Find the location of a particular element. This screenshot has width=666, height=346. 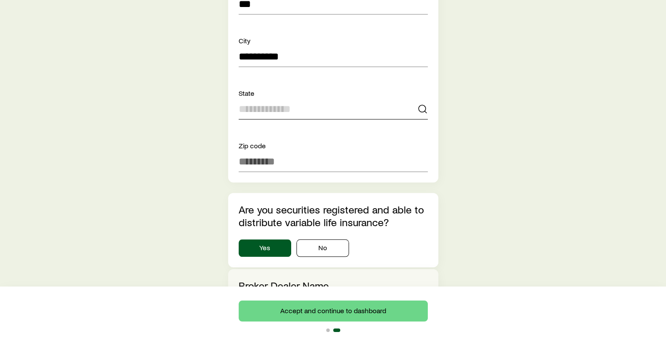

button: No is located at coordinates (323, 248).